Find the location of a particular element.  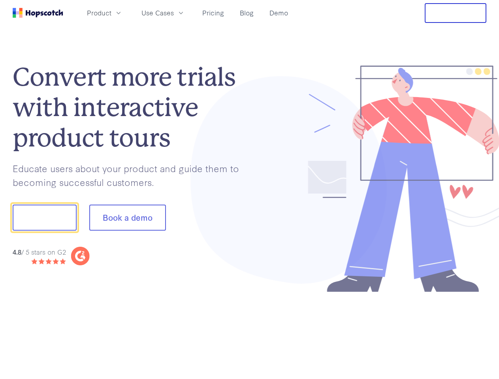

a: Free Trial is located at coordinates (455, 13).